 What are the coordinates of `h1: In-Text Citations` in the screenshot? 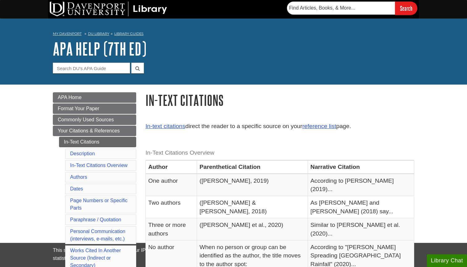 It's located at (280, 100).